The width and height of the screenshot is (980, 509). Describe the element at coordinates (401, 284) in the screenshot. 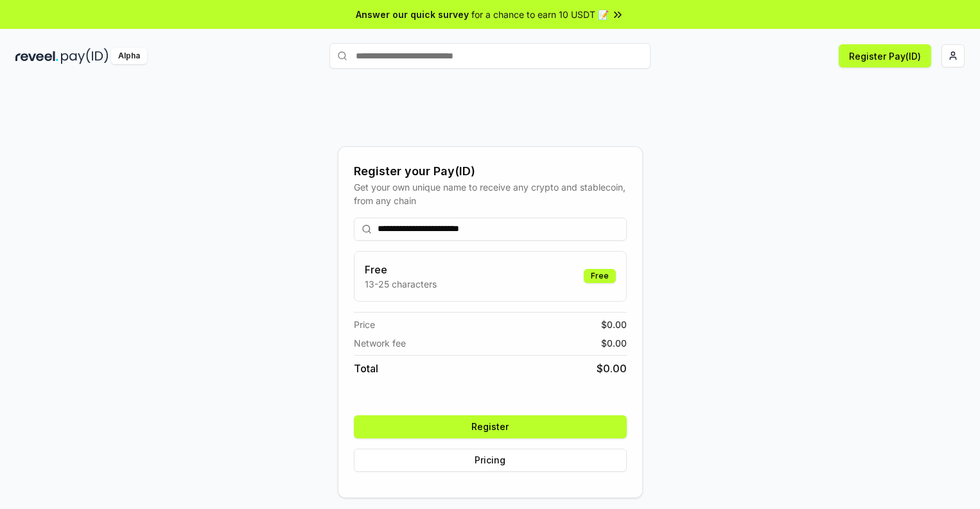

I see `p: 13-25 characters` at that location.